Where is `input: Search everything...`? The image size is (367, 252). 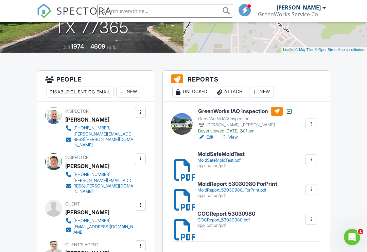
input: Search everything... is located at coordinates (165, 11).